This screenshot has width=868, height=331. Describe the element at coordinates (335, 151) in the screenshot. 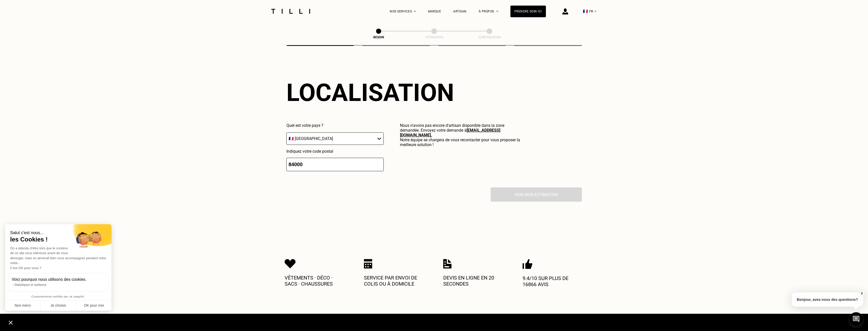

I see `p: Indiquez votre code postal` at that location.